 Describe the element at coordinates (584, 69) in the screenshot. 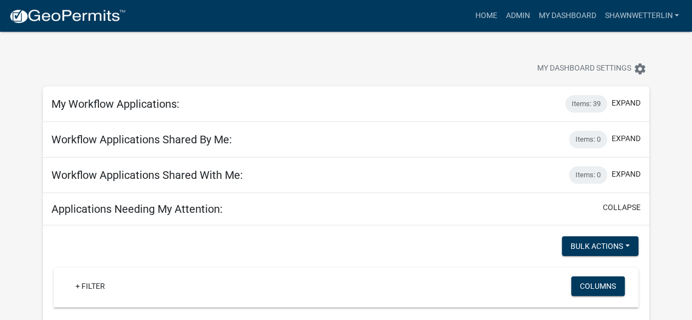

I see `span: My Dashboard Settings` at that location.